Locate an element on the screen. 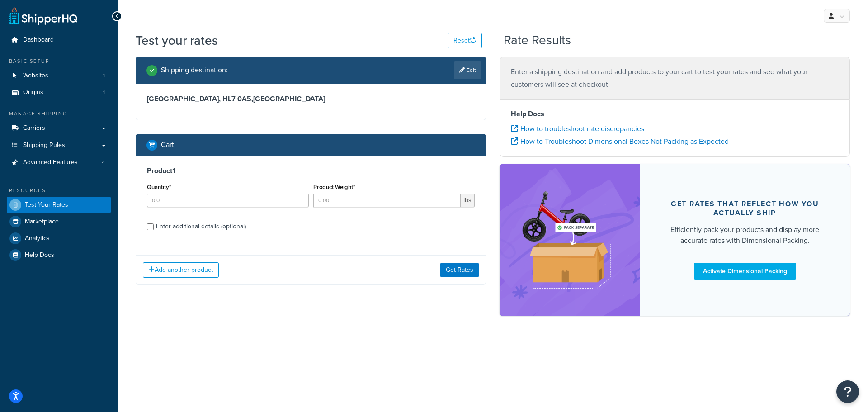 This screenshot has height=412, width=868. span: 4 is located at coordinates (103, 163).